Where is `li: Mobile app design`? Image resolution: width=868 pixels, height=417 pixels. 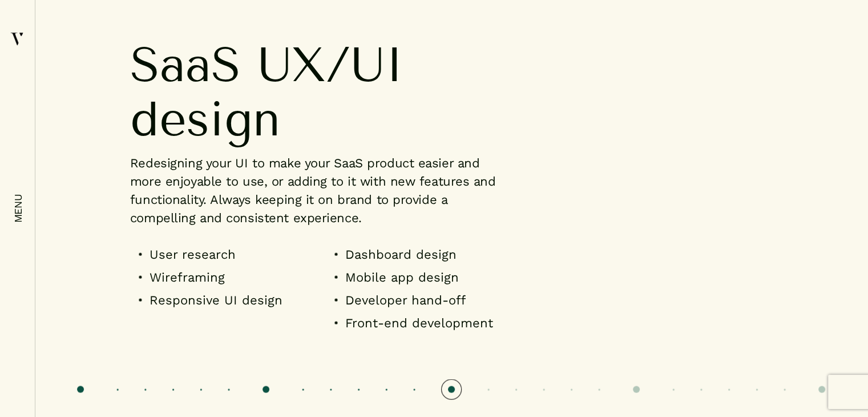 li: Mobile app design is located at coordinates (418, 277).